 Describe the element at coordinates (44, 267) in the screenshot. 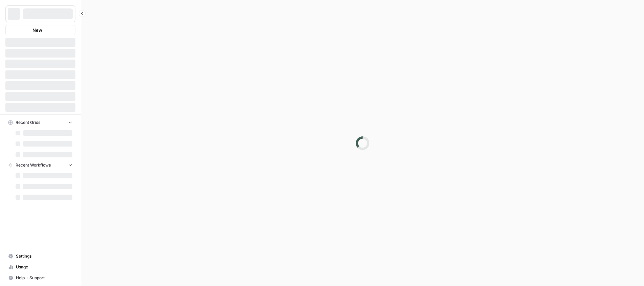

I see `span: Usage` at that location.